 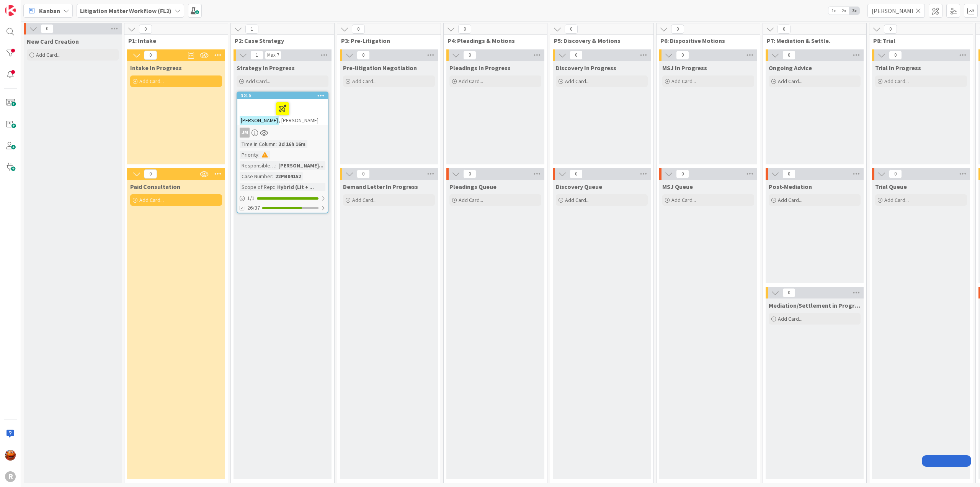 What do you see at coordinates (288, 176) in the screenshot?
I see `div: 22PB04152` at bounding box center [288, 176].